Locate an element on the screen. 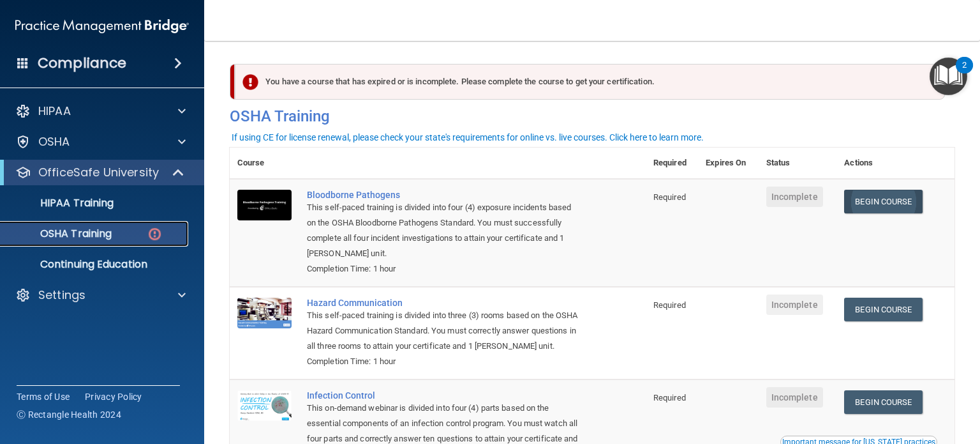  a: Settings is located at coordinates (101, 295).